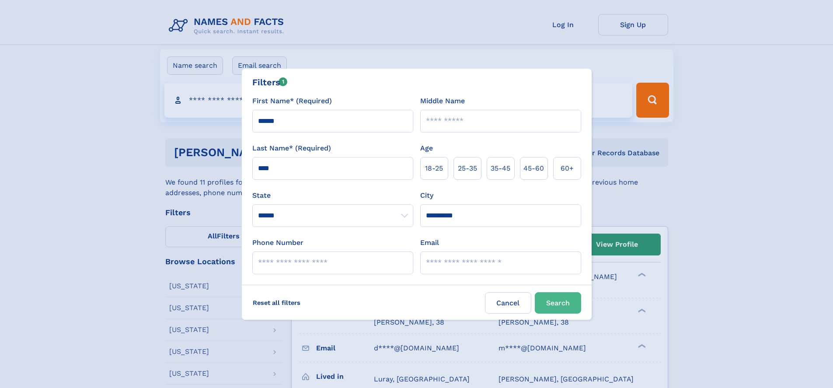  What do you see at coordinates (292, 101) in the screenshot?
I see `label: First Name* (Required)` at bounding box center [292, 101].